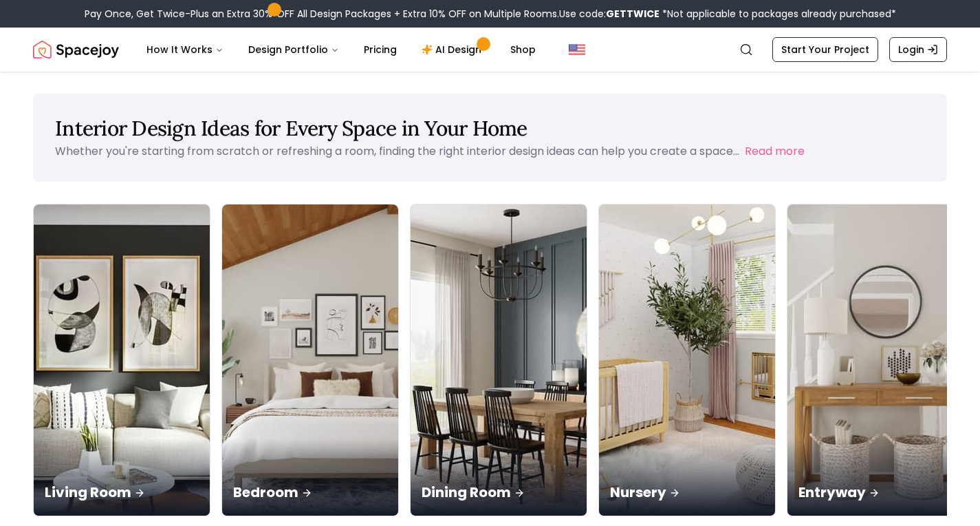  I want to click on p: Bedroom, so click(310, 492).